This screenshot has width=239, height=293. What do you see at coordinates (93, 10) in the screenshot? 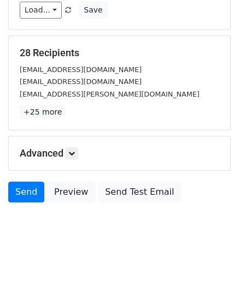
I see `button: Save` at bounding box center [93, 10].